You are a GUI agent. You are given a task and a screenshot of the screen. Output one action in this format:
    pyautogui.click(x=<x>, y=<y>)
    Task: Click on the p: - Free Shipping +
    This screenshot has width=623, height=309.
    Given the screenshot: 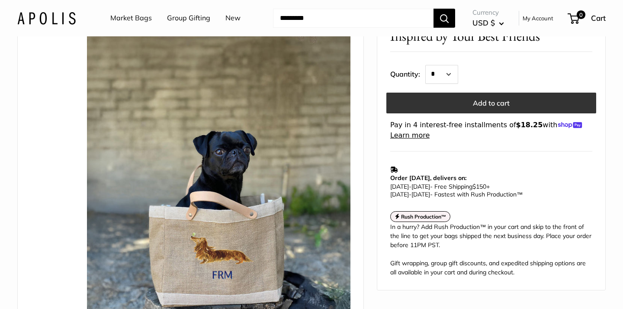 What is the action you would take?
    pyautogui.click(x=489, y=190)
    